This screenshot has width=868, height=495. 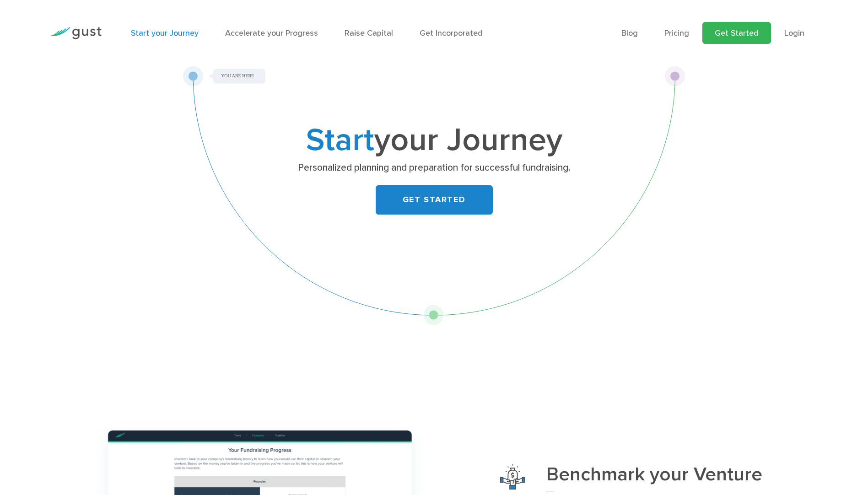 I want to click on img: Gust Logo, so click(x=76, y=33).